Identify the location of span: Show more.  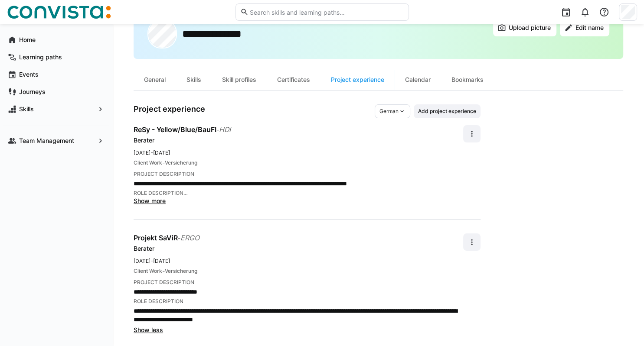
(150, 201).